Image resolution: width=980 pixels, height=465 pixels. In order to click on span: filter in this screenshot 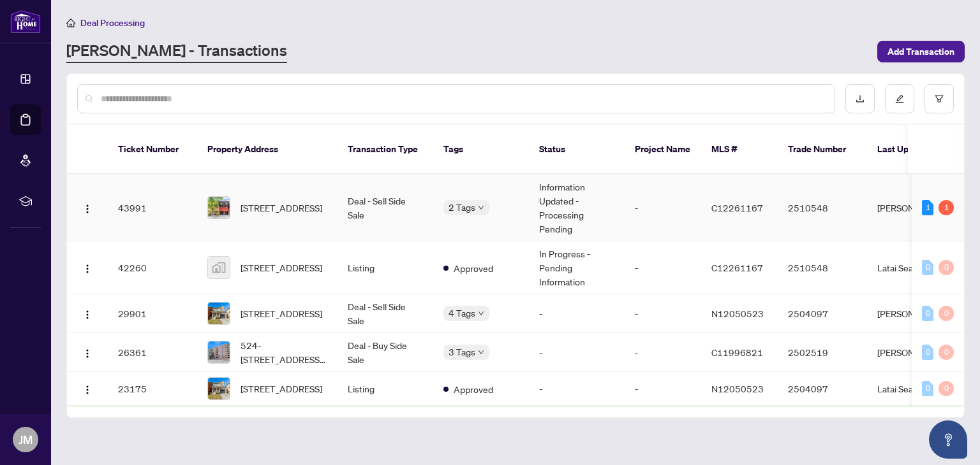, I will do `click(939, 99)`.